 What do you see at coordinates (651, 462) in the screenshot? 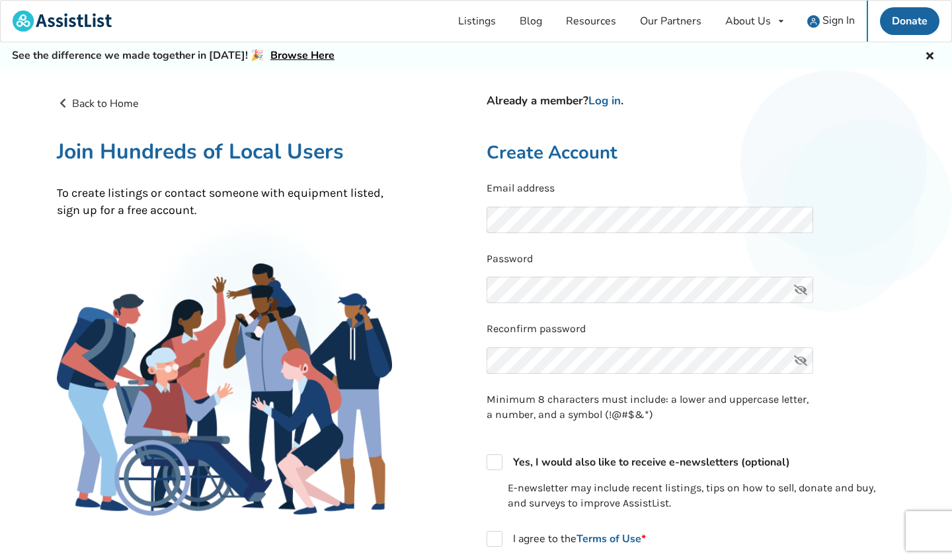
I see `strong: Yes, I would also like to receive e-newsletters (optional)` at bounding box center [651, 462].